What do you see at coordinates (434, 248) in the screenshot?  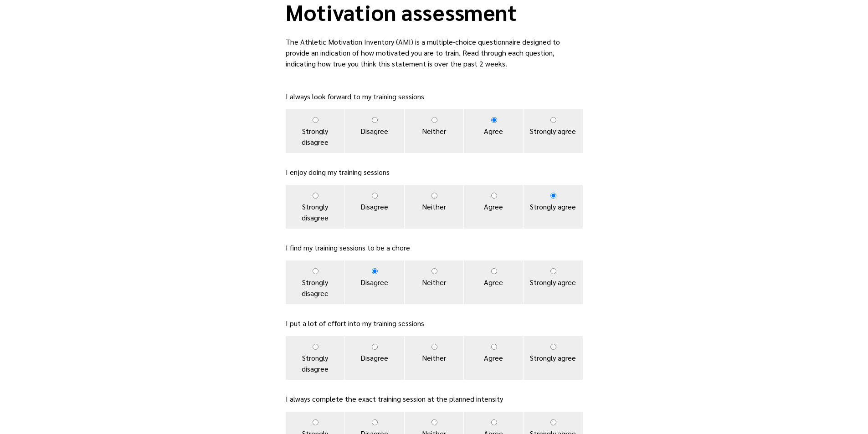 I see `p: I find my training sessions to be a chore` at bounding box center [434, 248].